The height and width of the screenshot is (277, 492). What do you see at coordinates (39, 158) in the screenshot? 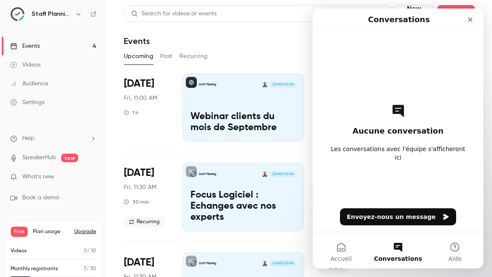
I see `a: SpeakerHub` at bounding box center [39, 158].